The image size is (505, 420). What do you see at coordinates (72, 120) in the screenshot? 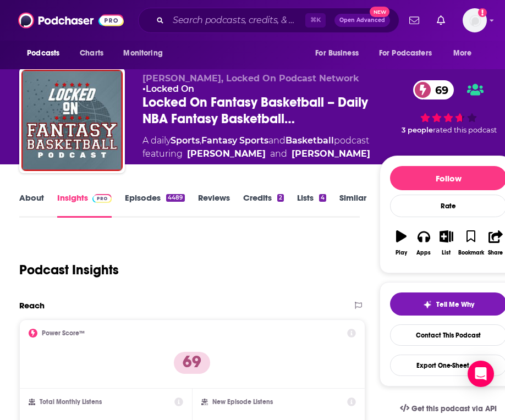
I see `a: Locked On Fantasy Basketball – Daily NBA Fantasy Basketball Podcast` at bounding box center [72, 120].